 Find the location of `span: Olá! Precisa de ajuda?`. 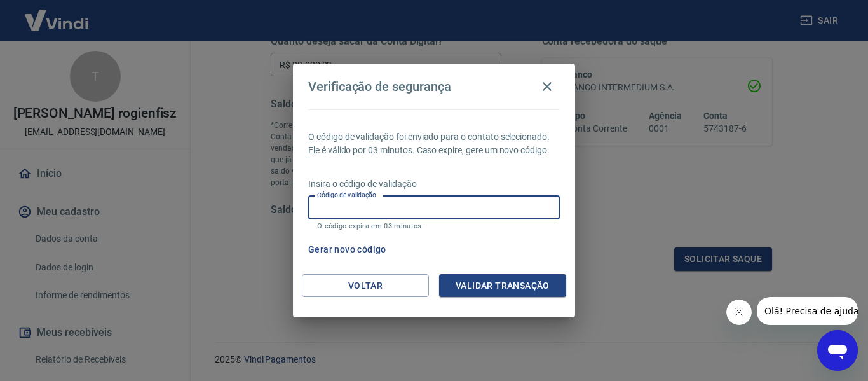

span: Olá! Precisa de ajuda? is located at coordinates (57, 14).